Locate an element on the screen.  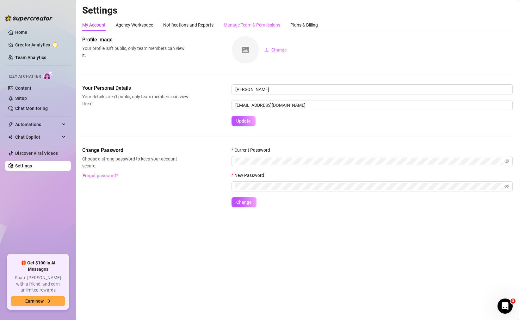
span: upload is located at coordinates (267, 50).